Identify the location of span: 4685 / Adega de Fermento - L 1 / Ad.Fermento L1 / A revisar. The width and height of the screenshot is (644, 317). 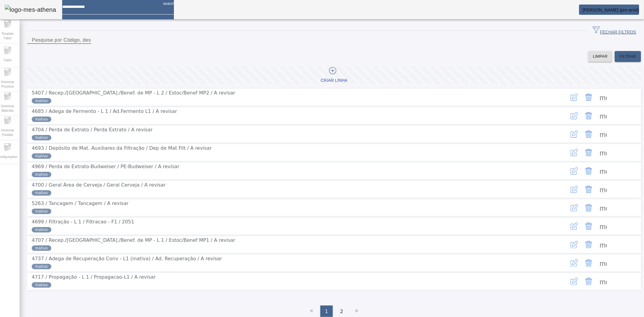
(104, 111).